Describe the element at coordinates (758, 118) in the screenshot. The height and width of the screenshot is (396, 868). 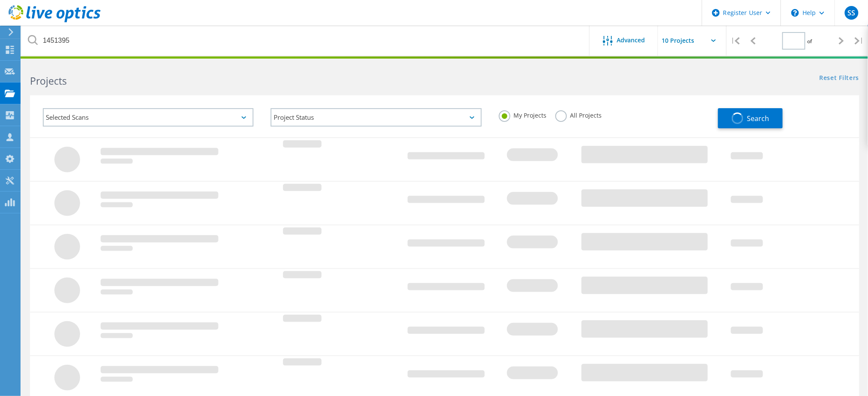
I see `span: Search` at that location.